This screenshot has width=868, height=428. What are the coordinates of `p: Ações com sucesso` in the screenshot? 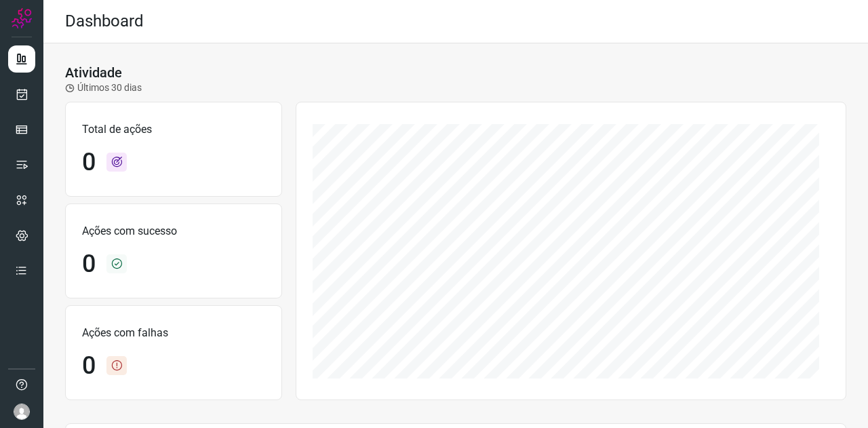 It's located at (173, 231).